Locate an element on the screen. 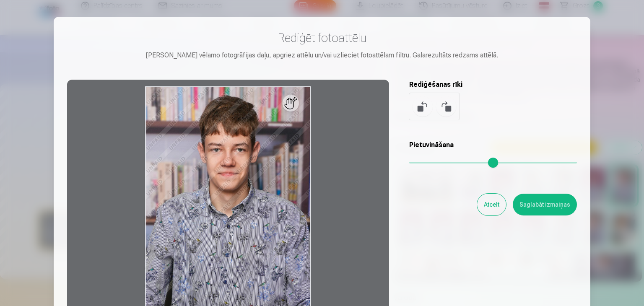 Image resolution: width=644 pixels, height=306 pixels. h5: Pietuvināšana is located at coordinates (493, 145).